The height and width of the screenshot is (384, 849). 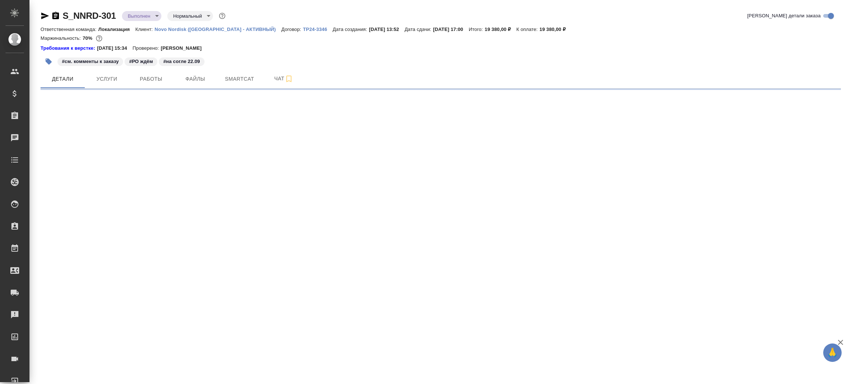 I want to click on span: Услуги, so click(x=107, y=79).